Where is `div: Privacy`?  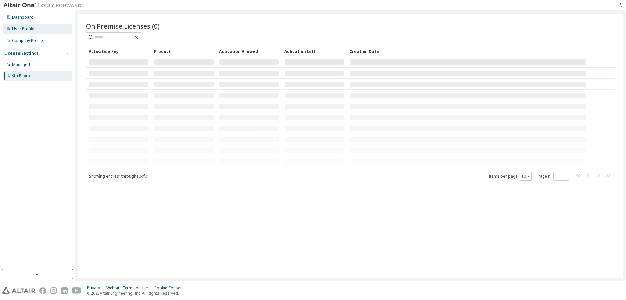
div: Privacy is located at coordinates (96, 288).